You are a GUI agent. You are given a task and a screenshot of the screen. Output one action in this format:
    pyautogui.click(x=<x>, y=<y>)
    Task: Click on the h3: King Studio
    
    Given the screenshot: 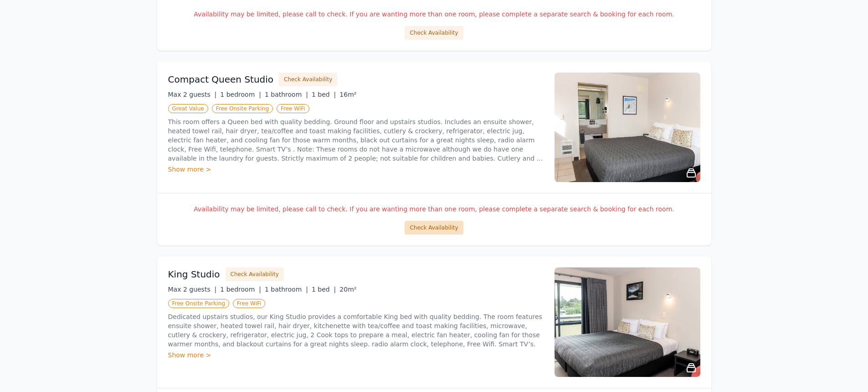 What is the action you would take?
    pyautogui.click(x=194, y=274)
    